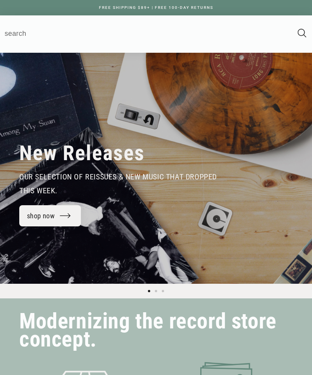 The width and height of the screenshot is (312, 375). What do you see at coordinates (149, 291) in the screenshot?
I see `button: Load slide 1 of 3` at bounding box center [149, 291].